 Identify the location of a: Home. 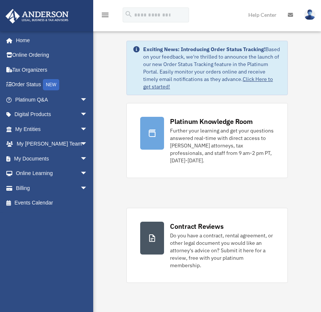
(50, 40).